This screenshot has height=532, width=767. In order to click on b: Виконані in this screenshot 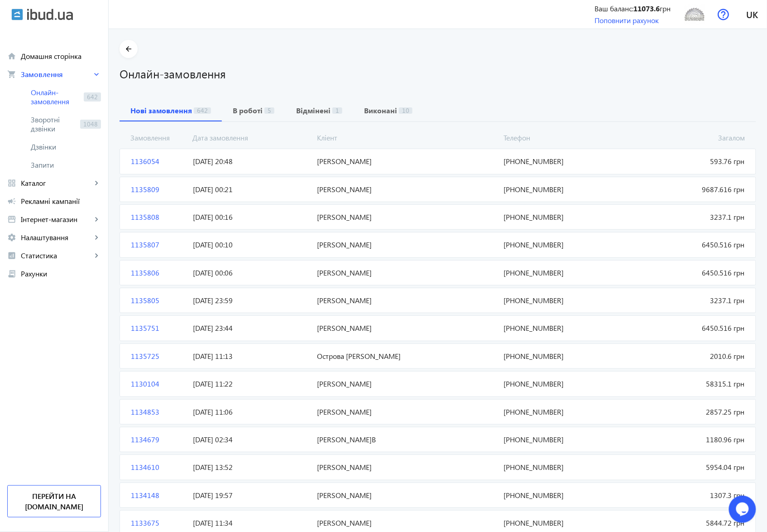, I will do `click(381, 111)`.